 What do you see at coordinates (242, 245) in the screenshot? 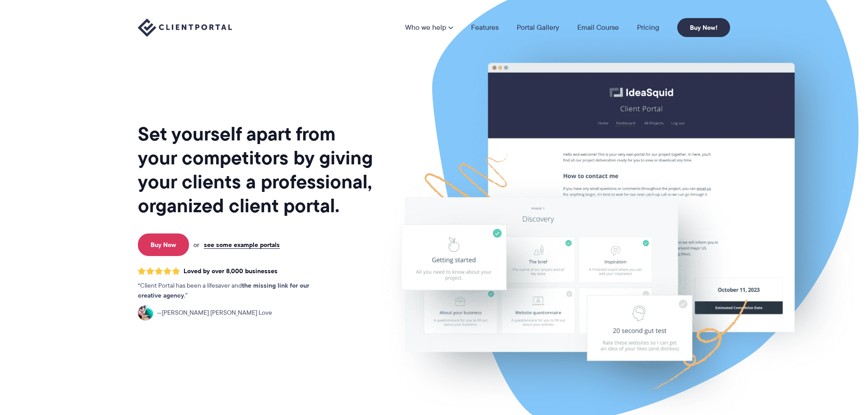
I see `a: see some example portals` at bounding box center [242, 245].